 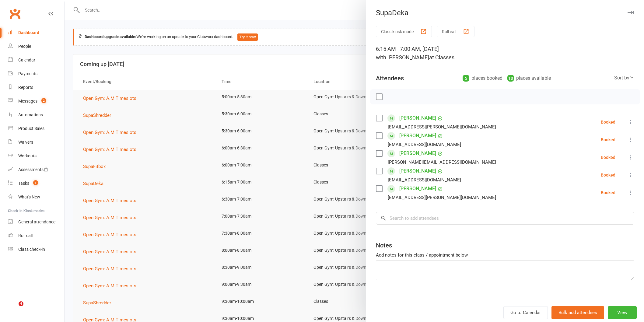 What do you see at coordinates (36, 101) in the screenshot?
I see `a: Messages 2` at bounding box center [36, 101].